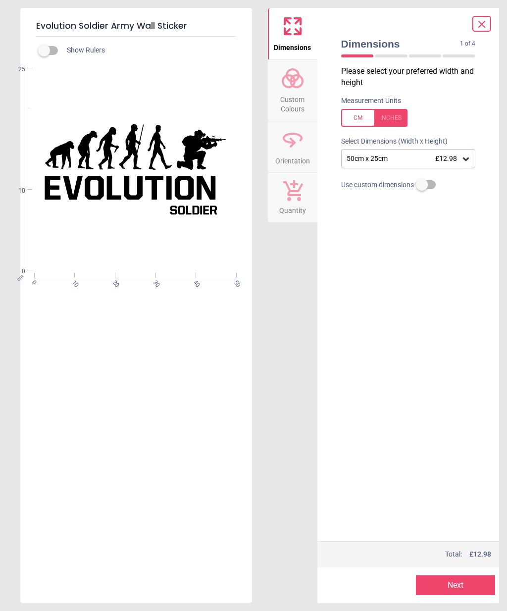  Describe the element at coordinates (455, 585) in the screenshot. I see `button: Next` at that location.